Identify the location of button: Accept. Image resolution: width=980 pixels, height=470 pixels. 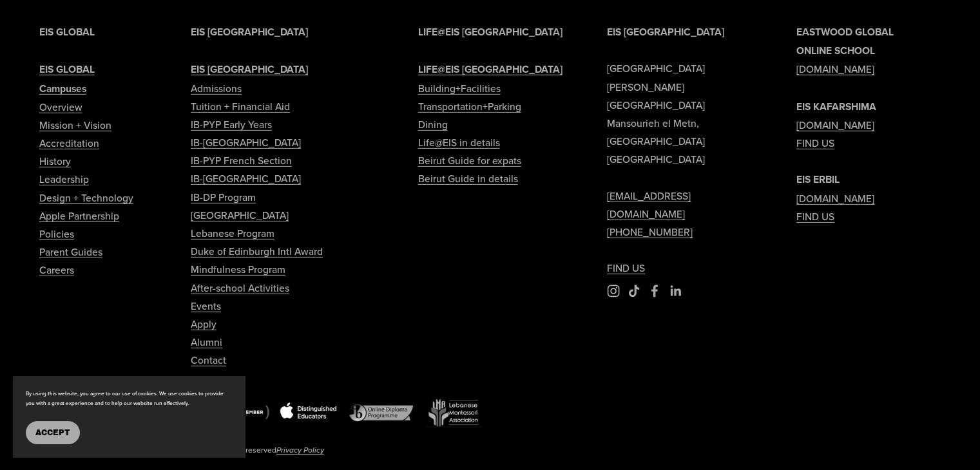
(53, 433).